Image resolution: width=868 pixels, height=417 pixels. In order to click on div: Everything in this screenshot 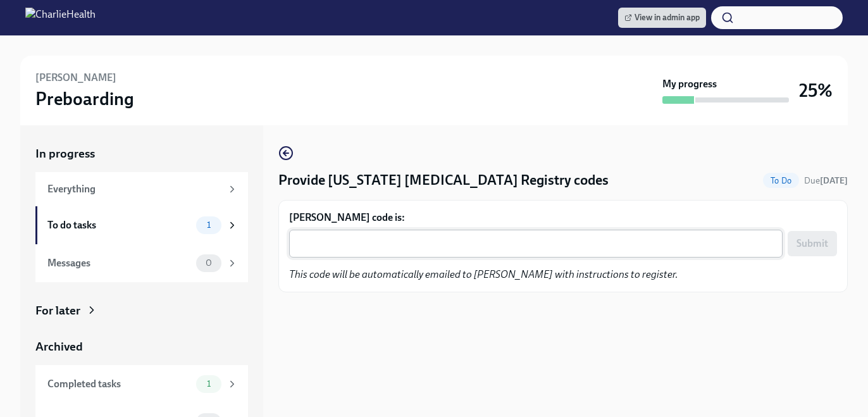, I will do `click(134, 189)`.